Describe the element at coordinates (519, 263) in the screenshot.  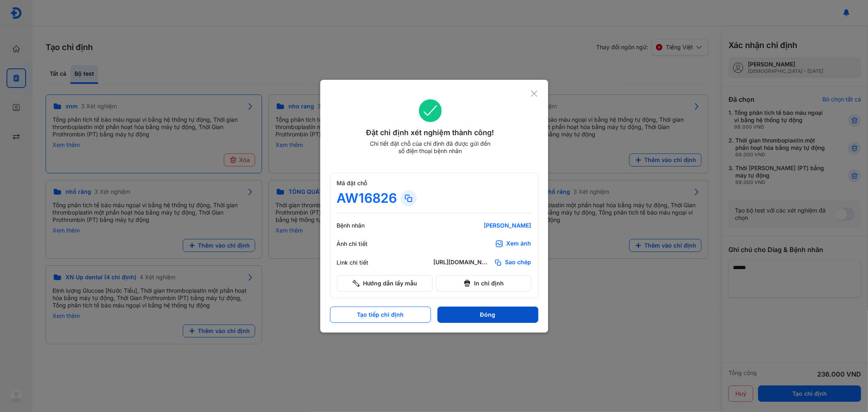
I see `span: Sao chép` at that location.